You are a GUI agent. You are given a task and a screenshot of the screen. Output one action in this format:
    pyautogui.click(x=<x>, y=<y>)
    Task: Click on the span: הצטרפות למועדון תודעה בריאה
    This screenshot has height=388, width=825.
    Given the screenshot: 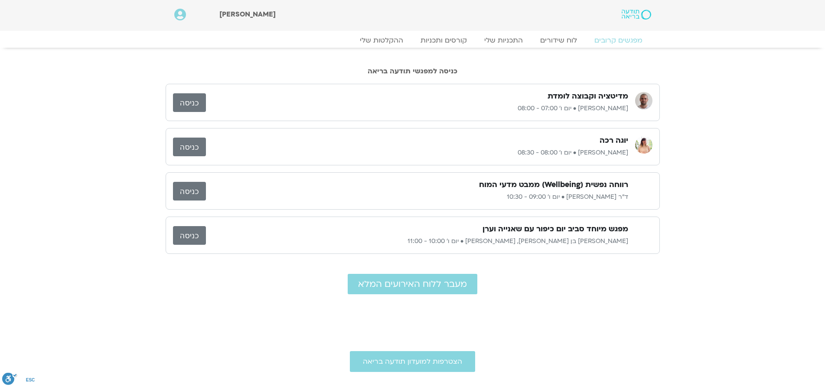 What is the action you would take?
    pyautogui.click(x=413, y=361)
    